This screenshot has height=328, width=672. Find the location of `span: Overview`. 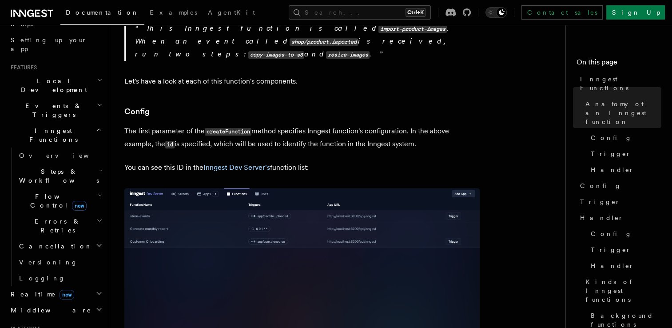

span: Overview is located at coordinates (65, 155).